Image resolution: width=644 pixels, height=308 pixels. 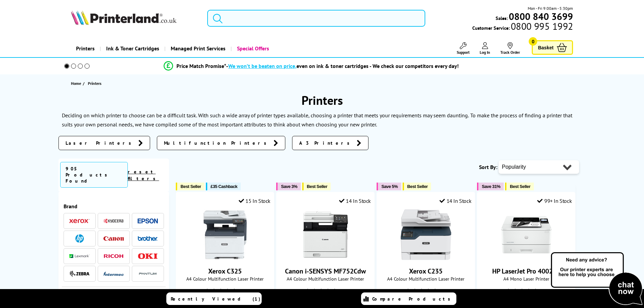 I want to click on img: Pantum, so click(x=148, y=274).